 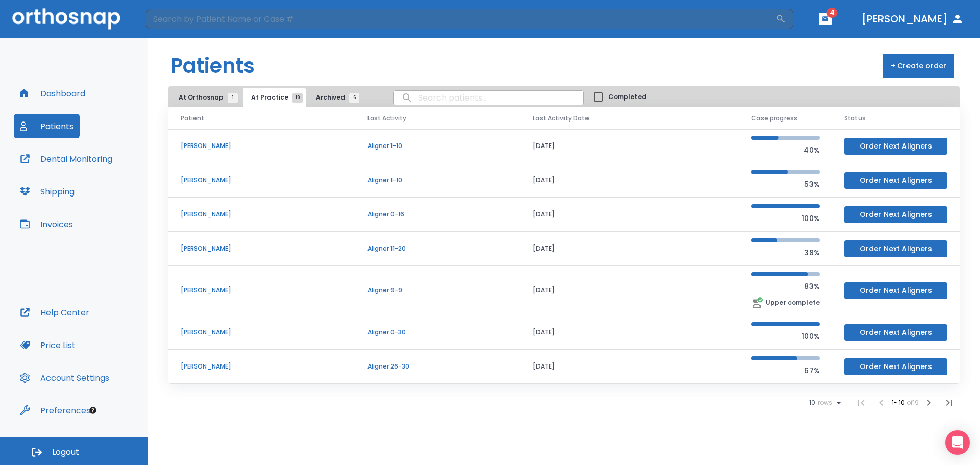 I want to click on p: 67%, so click(x=786, y=370).